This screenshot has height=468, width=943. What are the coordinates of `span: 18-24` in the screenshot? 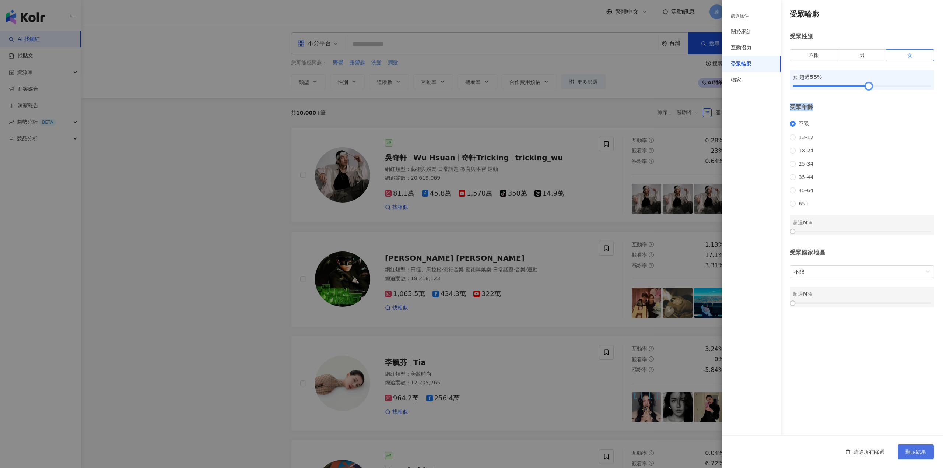 It's located at (806, 151).